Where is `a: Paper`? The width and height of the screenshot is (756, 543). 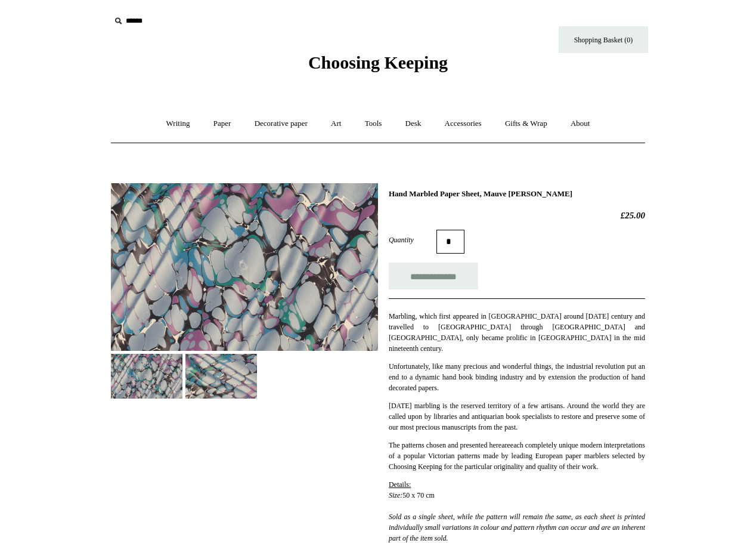 a: Paper is located at coordinates (223, 123).